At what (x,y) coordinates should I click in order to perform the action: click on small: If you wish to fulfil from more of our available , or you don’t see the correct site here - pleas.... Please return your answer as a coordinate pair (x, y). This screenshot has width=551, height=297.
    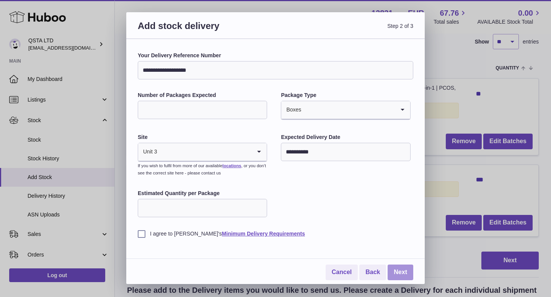
    Looking at the image, I should click on (201, 169).